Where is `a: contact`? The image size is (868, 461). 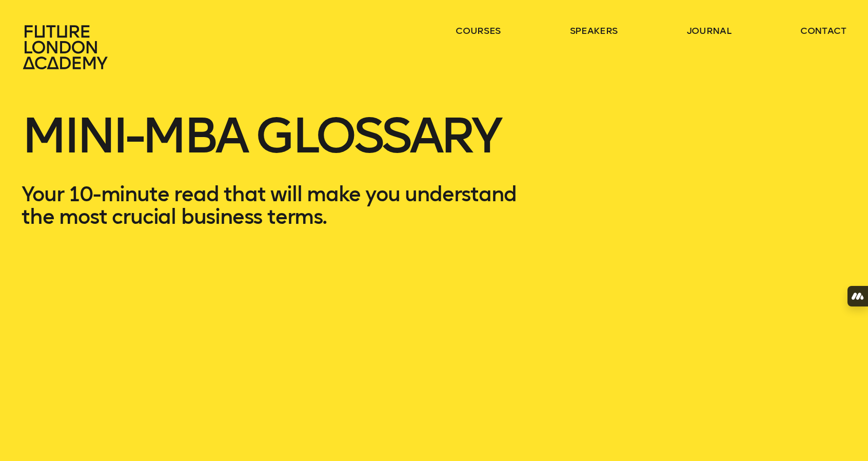 a: contact is located at coordinates (824, 31).